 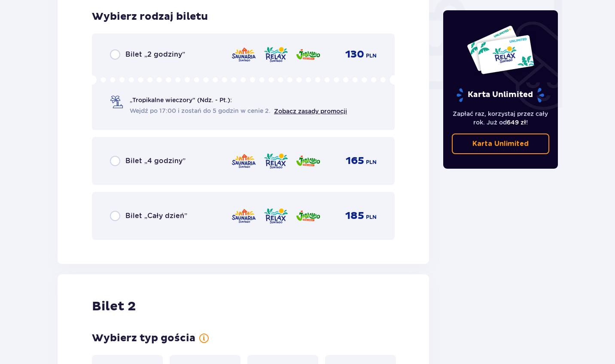 What do you see at coordinates (181, 100) in the screenshot?
I see `p: „Tropikalne wieczory" (Ndz. - Pt.):` at bounding box center [181, 100].